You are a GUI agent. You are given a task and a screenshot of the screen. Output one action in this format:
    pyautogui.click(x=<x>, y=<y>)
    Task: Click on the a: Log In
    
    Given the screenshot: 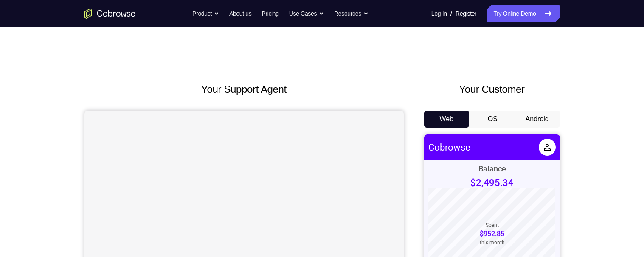 What is the action you would take?
    pyautogui.click(x=439, y=13)
    